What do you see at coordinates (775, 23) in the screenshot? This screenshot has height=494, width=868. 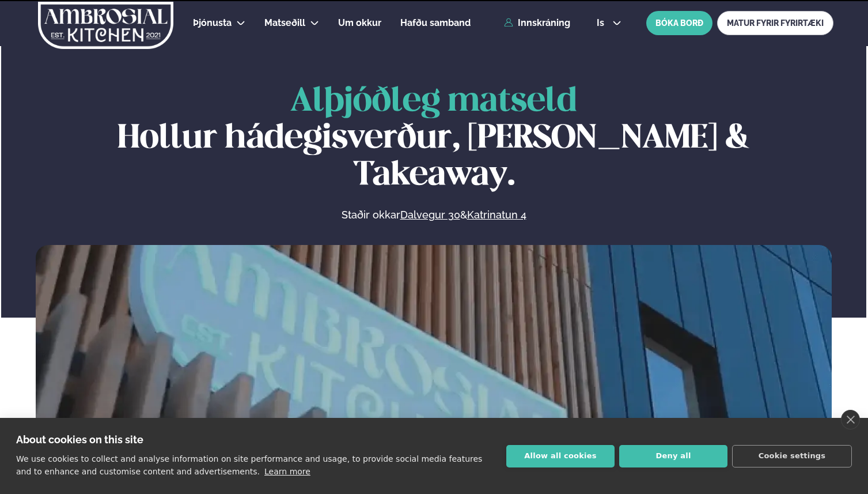 I see `a: MATUR FYRIR FYRIRTÆKI` at bounding box center [775, 23].